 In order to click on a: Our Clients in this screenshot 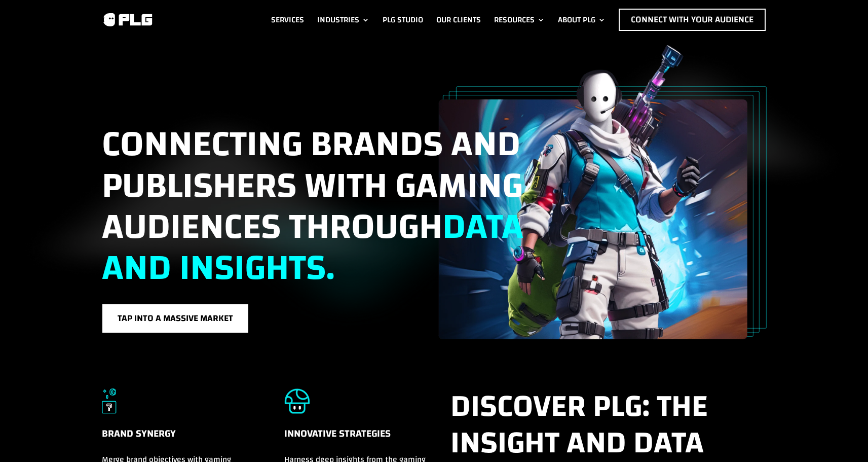, I will do `click(459, 19)`.